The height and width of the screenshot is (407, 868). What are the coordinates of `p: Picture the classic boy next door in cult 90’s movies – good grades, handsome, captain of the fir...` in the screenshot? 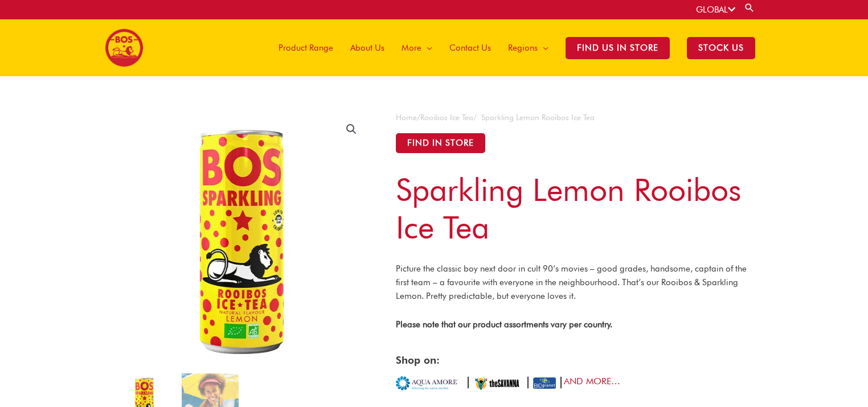 It's located at (574, 283).